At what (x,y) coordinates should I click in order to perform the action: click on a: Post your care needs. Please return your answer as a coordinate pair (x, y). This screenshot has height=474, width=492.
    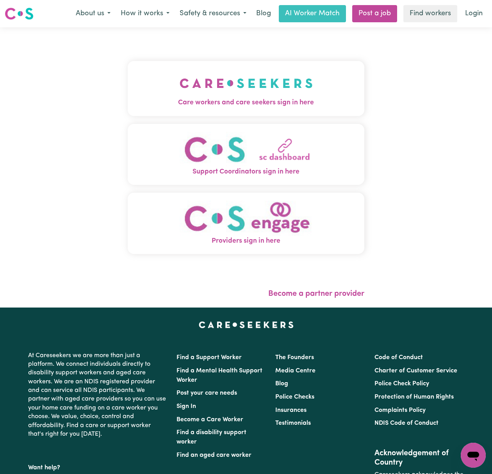
    Looking at the image, I should click on (207, 393).